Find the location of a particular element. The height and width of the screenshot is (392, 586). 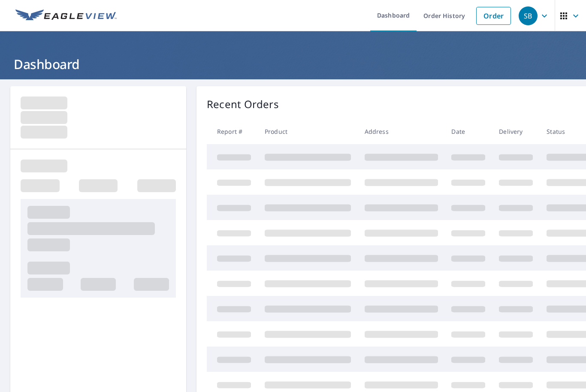

th: Date is located at coordinates (468, 131).